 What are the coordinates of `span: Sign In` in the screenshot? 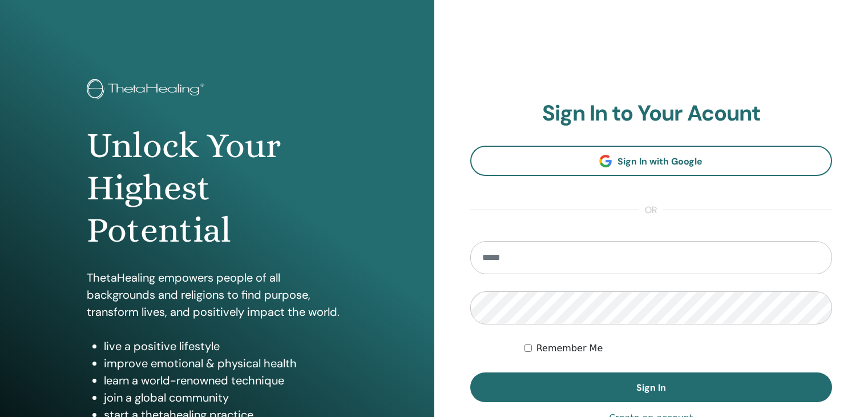 It's located at (651, 387).